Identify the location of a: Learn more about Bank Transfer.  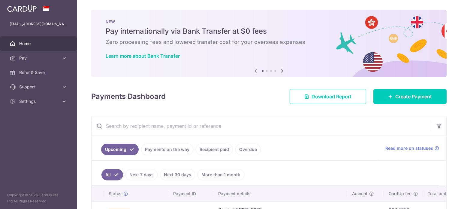
(143, 56).